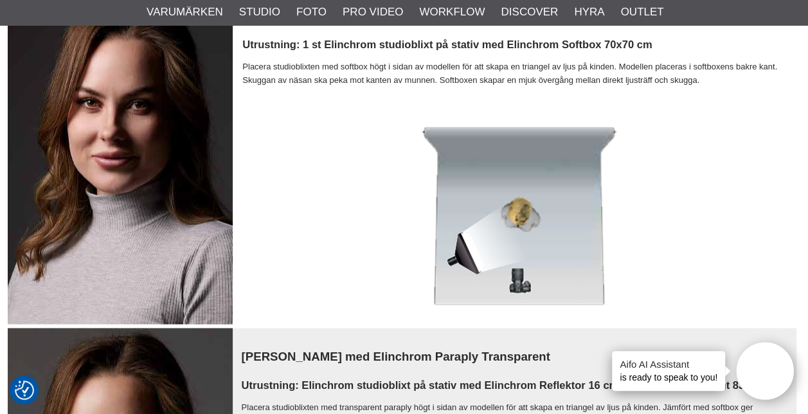 This screenshot has width=808, height=414. What do you see at coordinates (452, 12) in the screenshot?
I see `a: Workflow` at bounding box center [452, 12].